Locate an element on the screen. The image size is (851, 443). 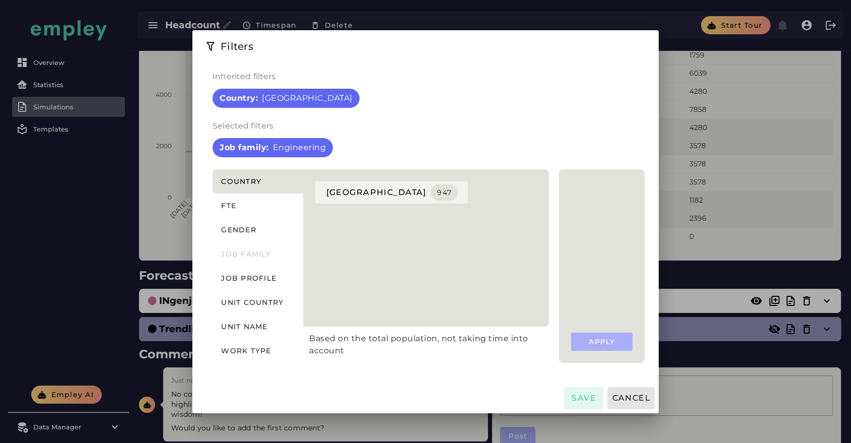
label: Inherited filters is located at coordinates (244, 77).